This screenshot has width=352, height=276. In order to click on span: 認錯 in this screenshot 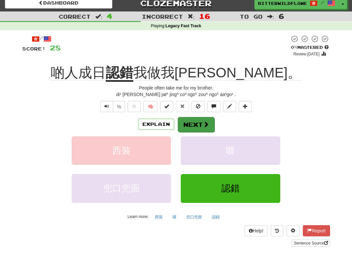, I will do `click(231, 188)`.